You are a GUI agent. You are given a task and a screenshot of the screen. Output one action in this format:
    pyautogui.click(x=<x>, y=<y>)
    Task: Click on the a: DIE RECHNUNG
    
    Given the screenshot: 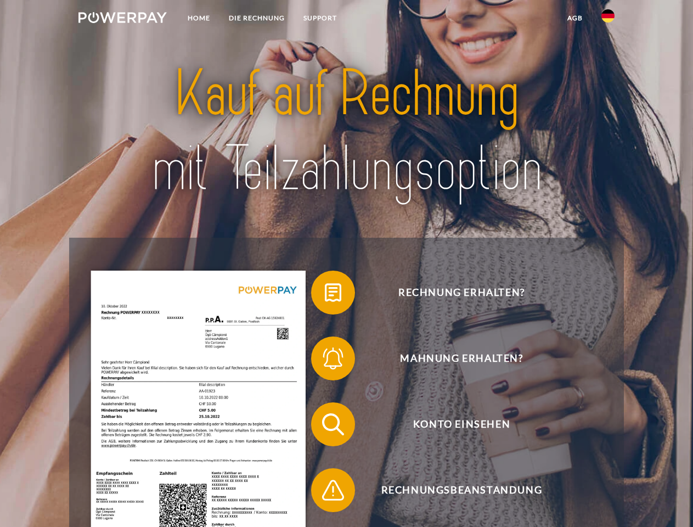 What is the action you would take?
    pyautogui.click(x=257, y=18)
    